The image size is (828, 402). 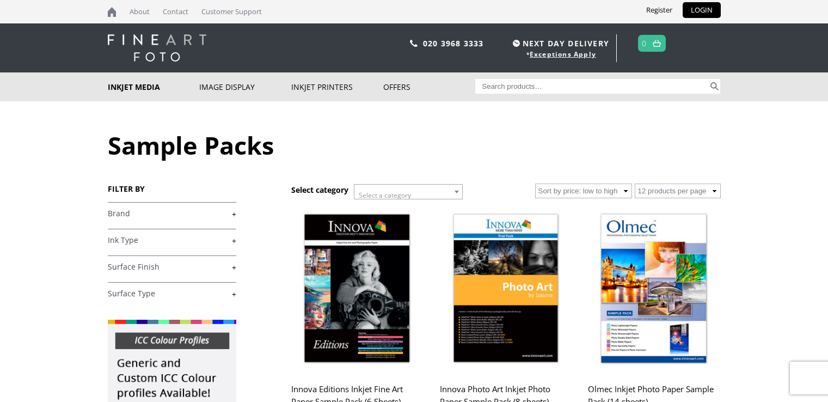 What do you see at coordinates (172, 266) in the screenshot?
I see `h4: Surface Finish` at bounding box center [172, 266].